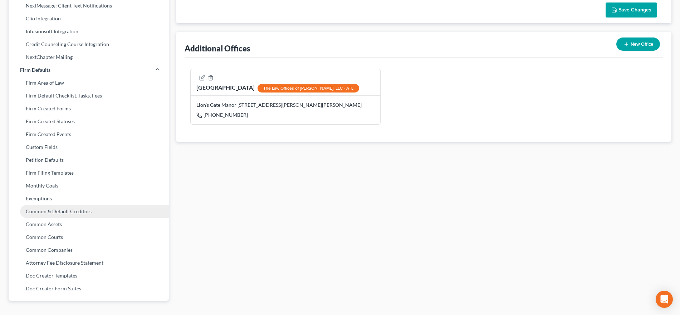 The height and width of the screenshot is (315, 680). Describe the element at coordinates (89, 70) in the screenshot. I see `a: Firm Defaults` at that location.